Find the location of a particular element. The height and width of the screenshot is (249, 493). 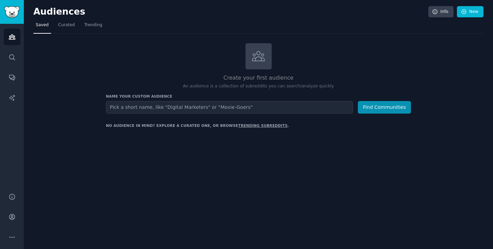

span: Saved is located at coordinates (42, 25).